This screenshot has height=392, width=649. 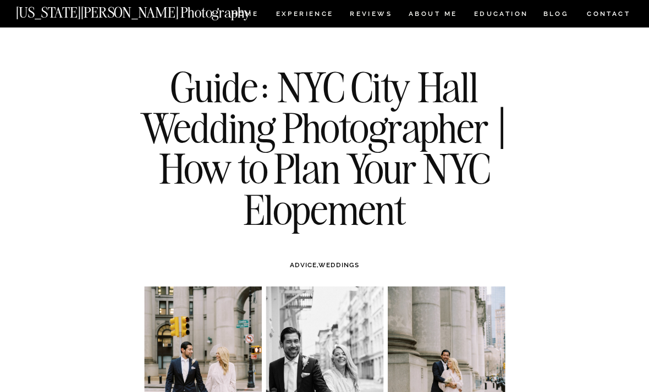 What do you see at coordinates (609, 14) in the screenshot?
I see `nav: CONTACT` at bounding box center [609, 14].